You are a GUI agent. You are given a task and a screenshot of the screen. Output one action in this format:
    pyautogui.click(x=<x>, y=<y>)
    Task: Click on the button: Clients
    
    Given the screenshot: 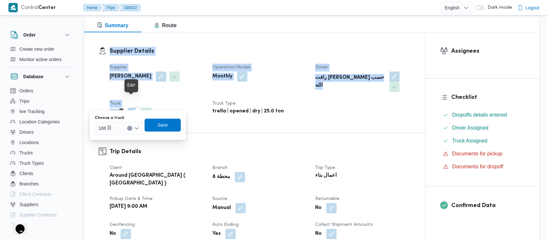 What is the action you would take?
    pyautogui.click(x=41, y=174)
    